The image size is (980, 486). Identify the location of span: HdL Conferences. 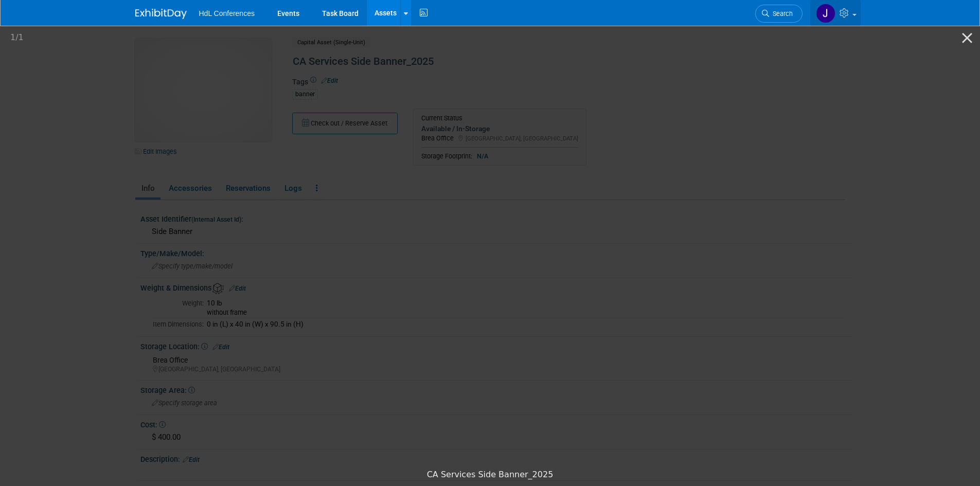
(227, 13).